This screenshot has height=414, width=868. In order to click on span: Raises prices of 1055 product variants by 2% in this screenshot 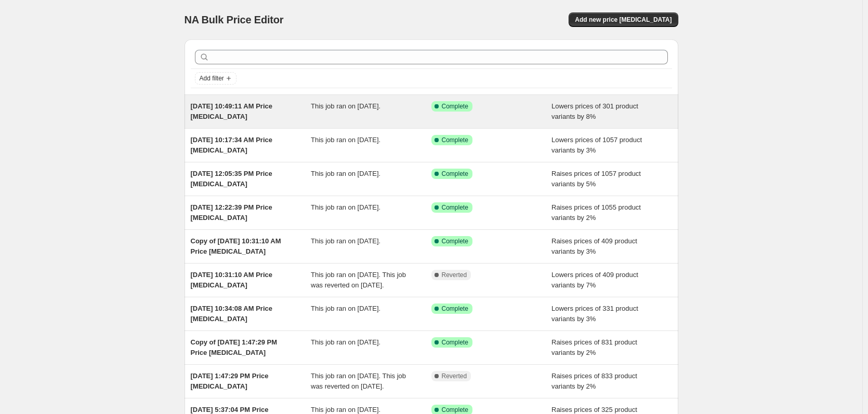, I will do `click(595, 212)`.